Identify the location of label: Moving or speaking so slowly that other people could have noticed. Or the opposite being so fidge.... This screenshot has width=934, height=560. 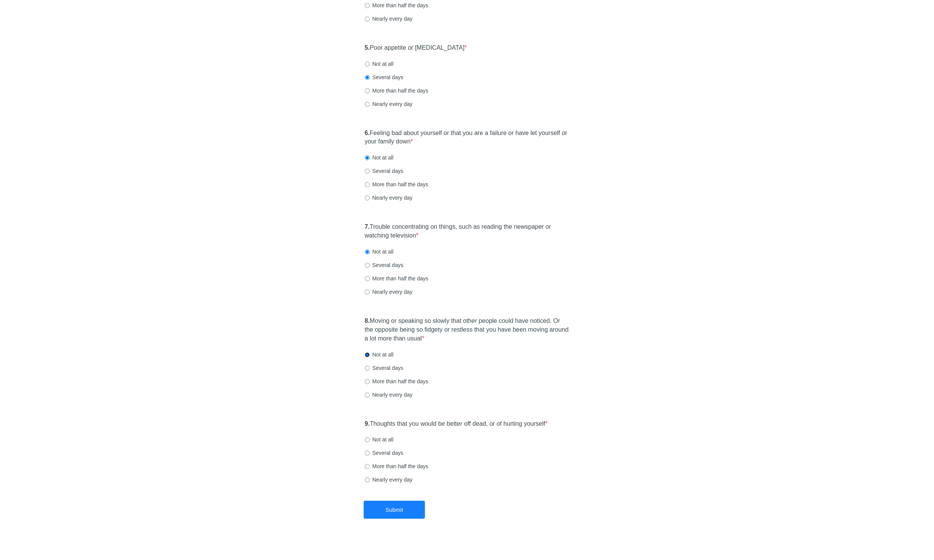
(467, 329).